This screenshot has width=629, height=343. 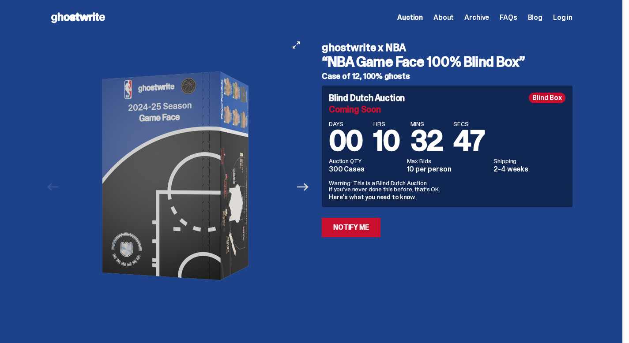 I want to click on span: About, so click(x=443, y=18).